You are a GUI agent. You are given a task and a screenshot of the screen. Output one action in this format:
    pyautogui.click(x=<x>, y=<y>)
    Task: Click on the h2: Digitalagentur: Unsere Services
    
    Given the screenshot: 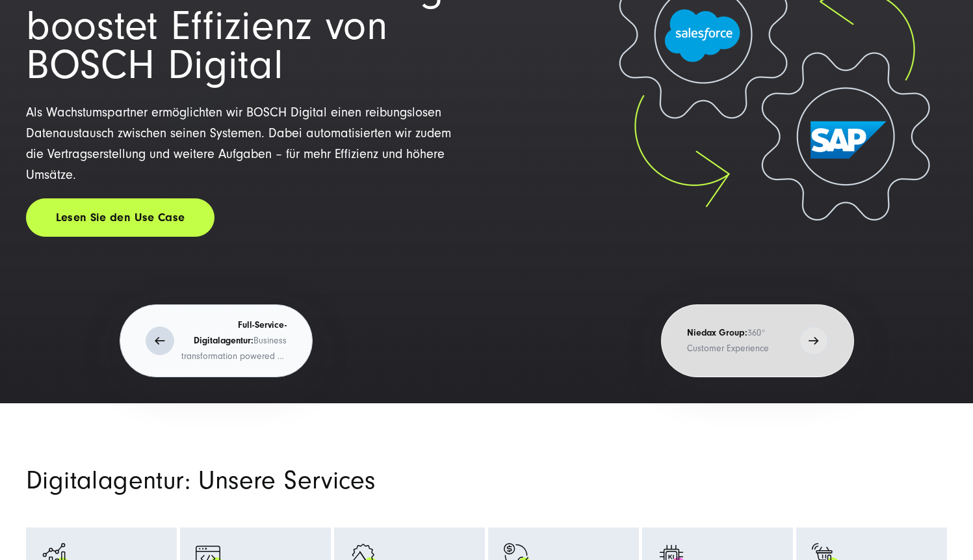 What is the action you would take?
    pyautogui.click(x=334, y=481)
    